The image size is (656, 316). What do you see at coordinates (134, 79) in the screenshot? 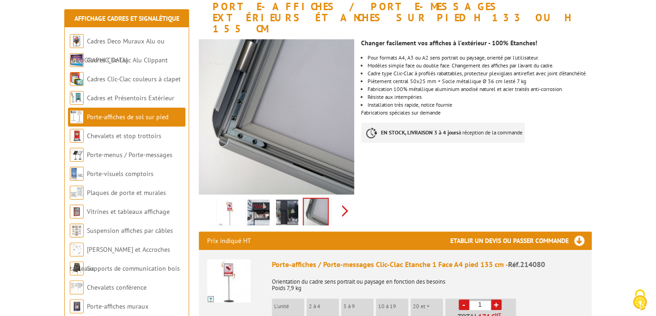
I see `a: Cadres Clic-Clac couleurs à clapet` at bounding box center [134, 79].